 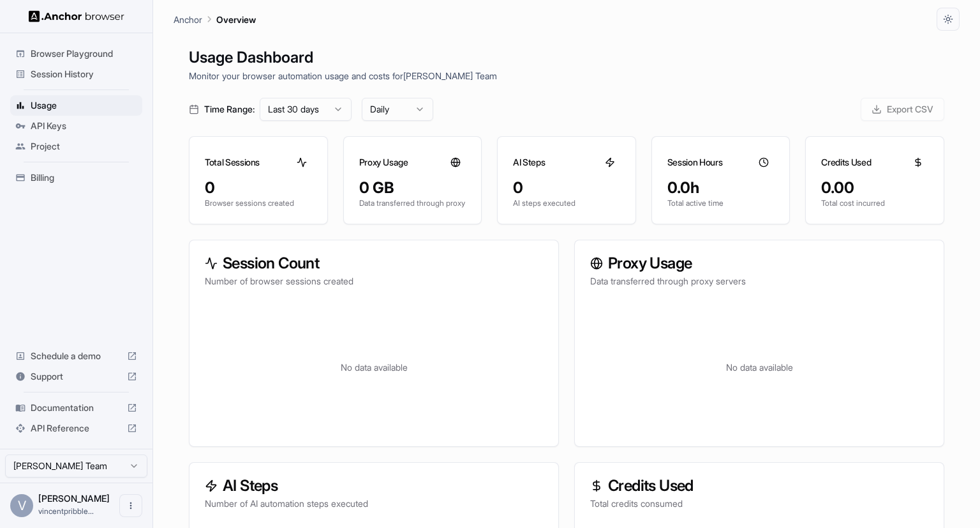 What do you see at coordinates (374, 263) in the screenshot?
I see `h3: Session Count` at bounding box center [374, 263].